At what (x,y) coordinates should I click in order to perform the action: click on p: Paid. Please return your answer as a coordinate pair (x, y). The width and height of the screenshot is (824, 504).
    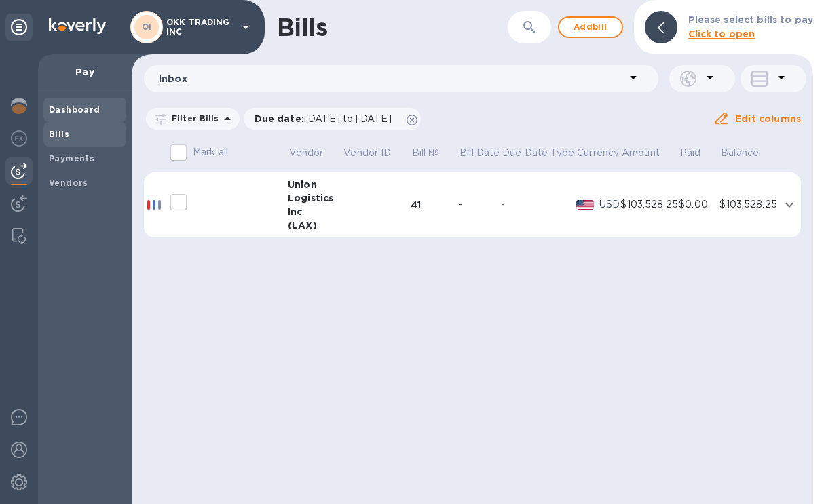
    Looking at the image, I should click on (690, 153).